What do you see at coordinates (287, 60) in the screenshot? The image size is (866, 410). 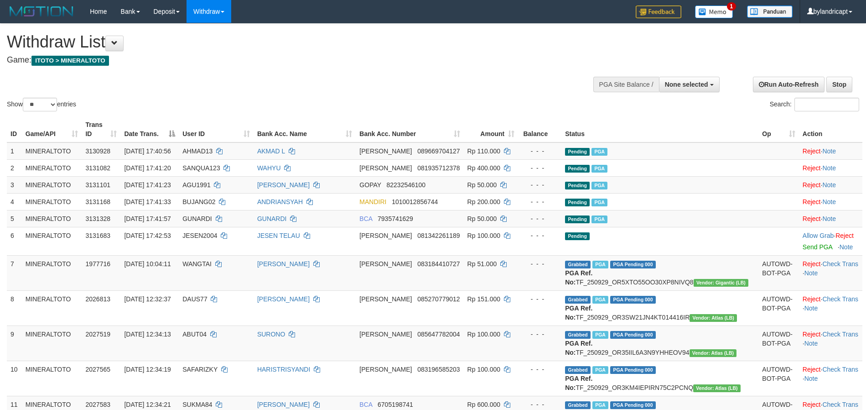 I see `h4: Game:` at bounding box center [287, 60].